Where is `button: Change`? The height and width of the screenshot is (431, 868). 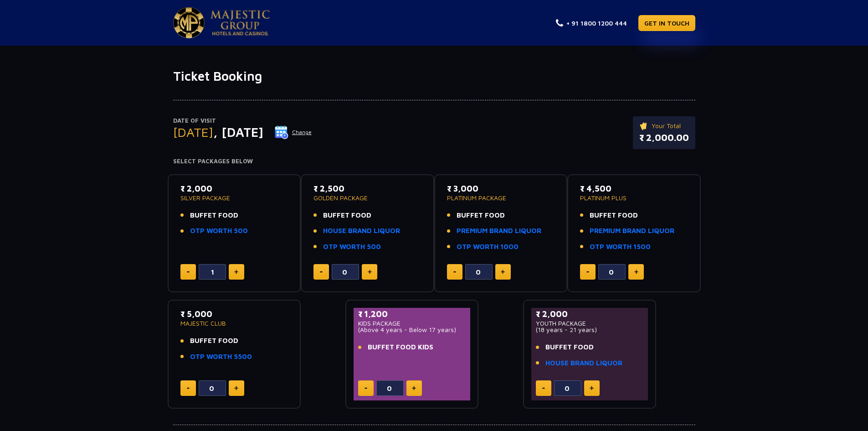
button: Change is located at coordinates (293, 132).